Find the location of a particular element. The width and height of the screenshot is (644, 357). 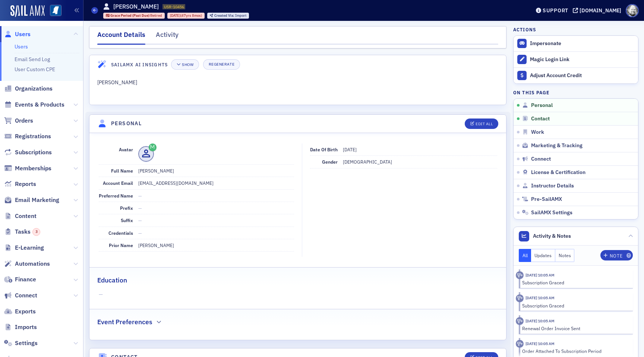

a: Automations is located at coordinates (27, 264).